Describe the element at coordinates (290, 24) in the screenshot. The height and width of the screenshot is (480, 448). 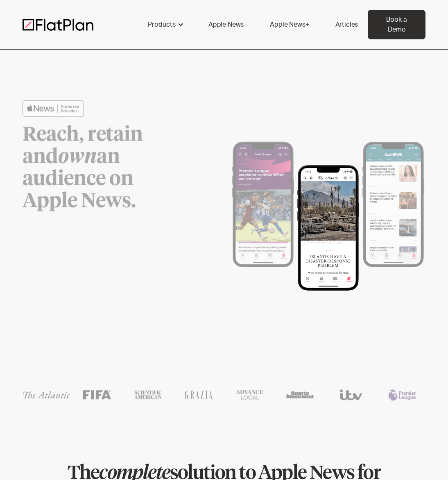
I see `a: Apple News+` at that location.